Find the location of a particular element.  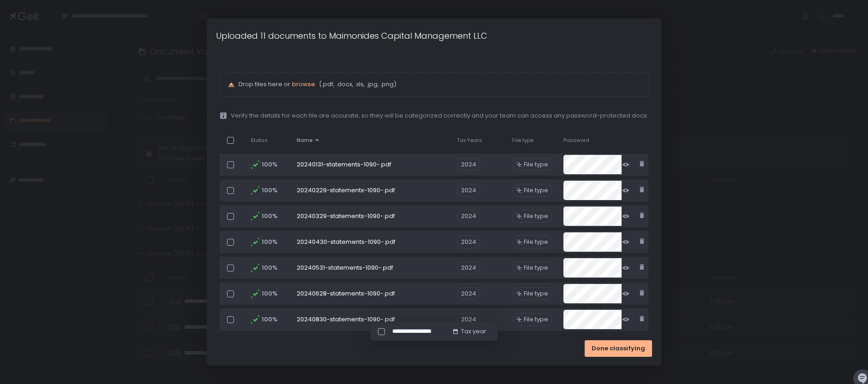

span: Verify the details for each file are accurate, so they will be categorized correctly and your tea... is located at coordinates (439, 115).